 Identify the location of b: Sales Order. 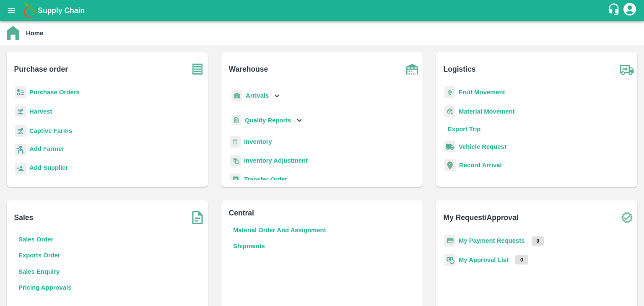
(47, 240).